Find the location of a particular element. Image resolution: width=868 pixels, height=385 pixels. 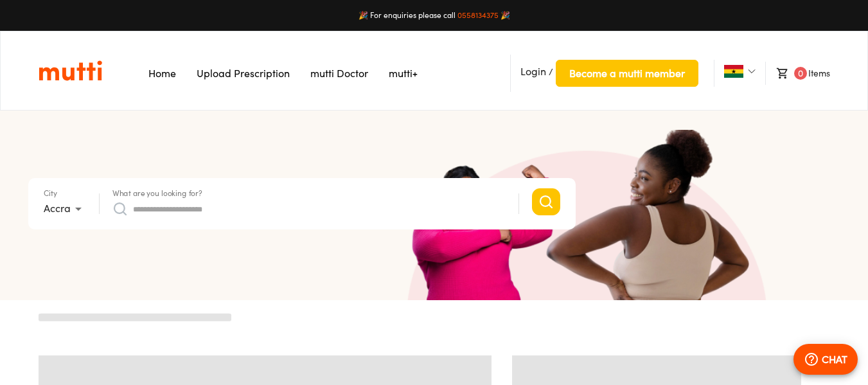

button: CHAT is located at coordinates (825, 359).